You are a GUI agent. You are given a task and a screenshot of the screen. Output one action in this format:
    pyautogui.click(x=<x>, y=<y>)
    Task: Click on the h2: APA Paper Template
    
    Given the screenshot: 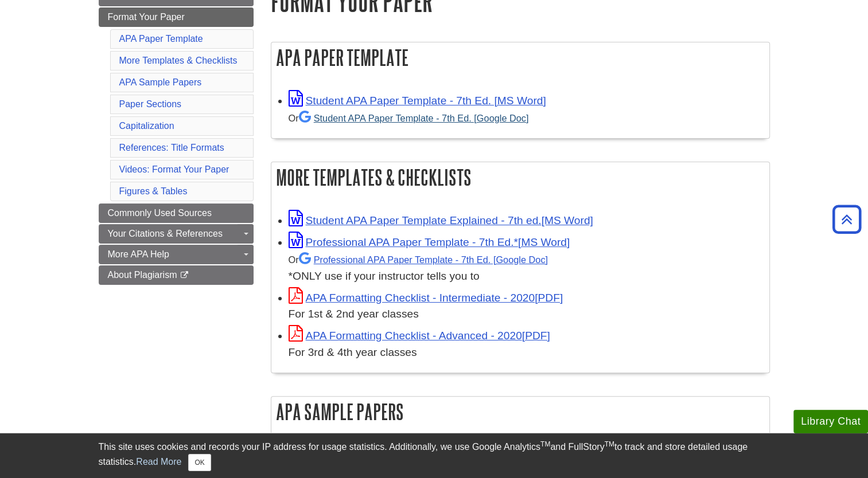 What is the action you would take?
    pyautogui.click(x=521, y=58)
    